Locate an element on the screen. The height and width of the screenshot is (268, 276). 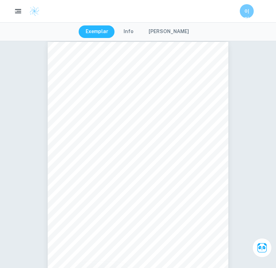
a: Clastify logo is located at coordinates (32, 11).